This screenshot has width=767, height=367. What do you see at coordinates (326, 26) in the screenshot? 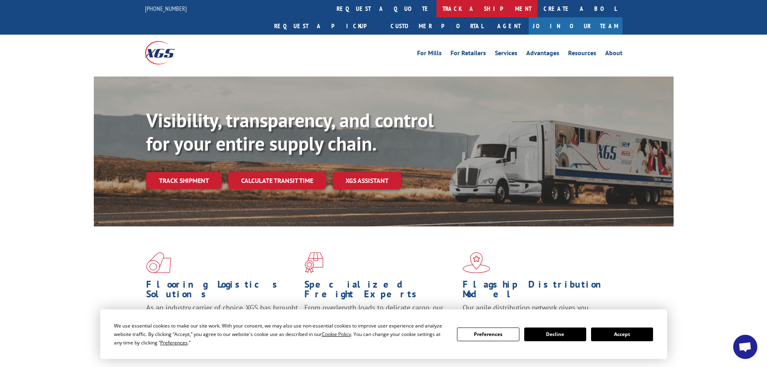
I see `a: Request a pickup` at bounding box center [326, 26].